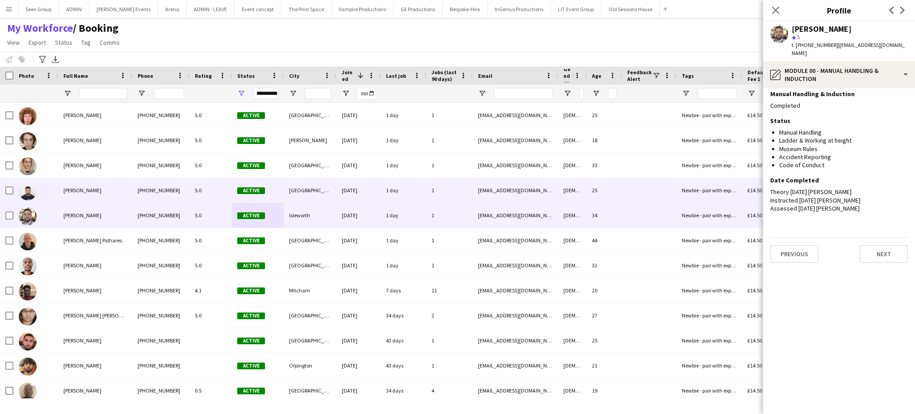 This screenshot has width=915, height=414. Describe the element at coordinates (523, 93) in the screenshot. I see `input: Email Filter Input` at that location.